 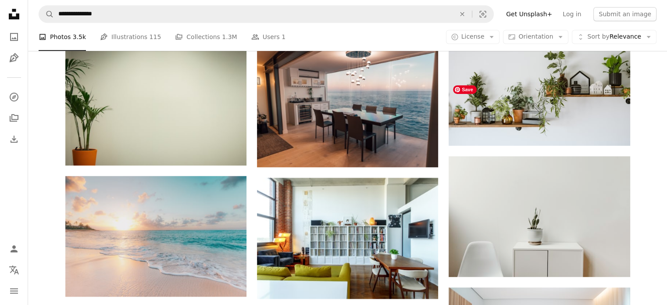 I want to click on form: Find visuals sitewide, so click(x=266, y=14).